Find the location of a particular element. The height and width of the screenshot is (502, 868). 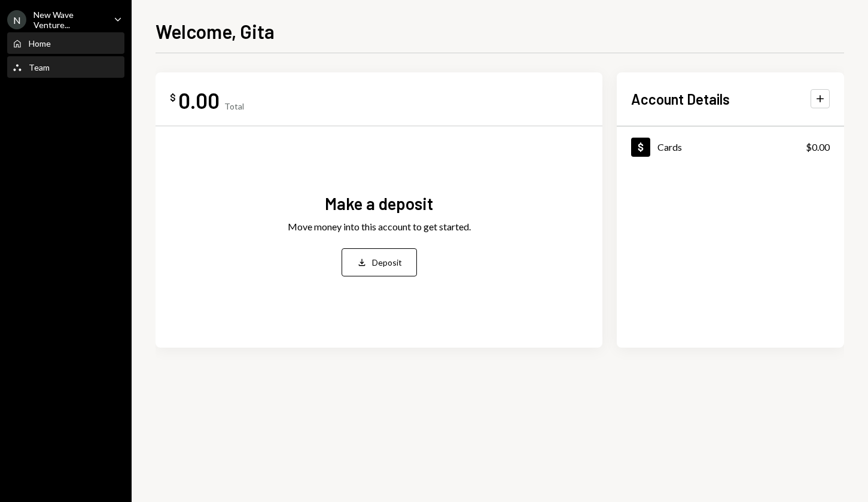

div: 0.00 is located at coordinates (199, 100).